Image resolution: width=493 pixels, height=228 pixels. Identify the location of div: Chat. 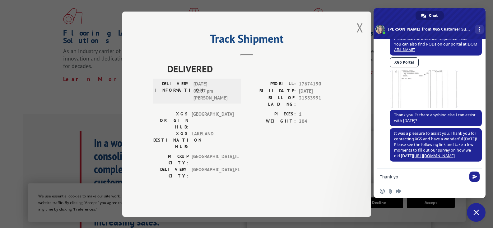
(430, 16).